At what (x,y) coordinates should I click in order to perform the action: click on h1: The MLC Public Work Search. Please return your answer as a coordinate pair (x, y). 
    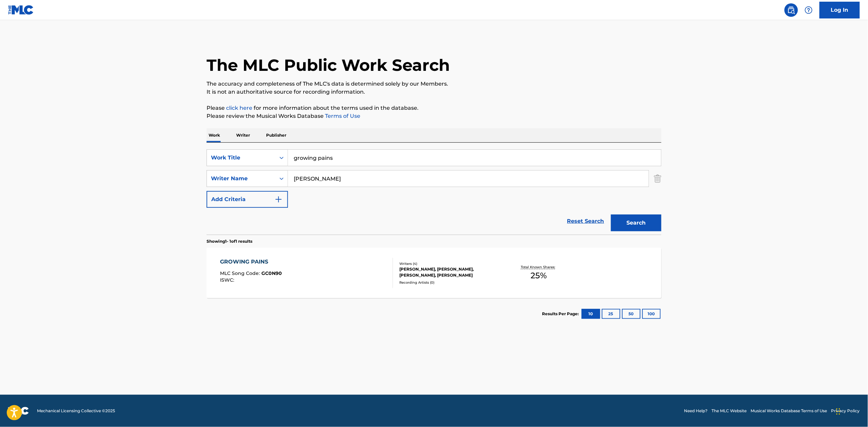
    Looking at the image, I should click on (328, 65).